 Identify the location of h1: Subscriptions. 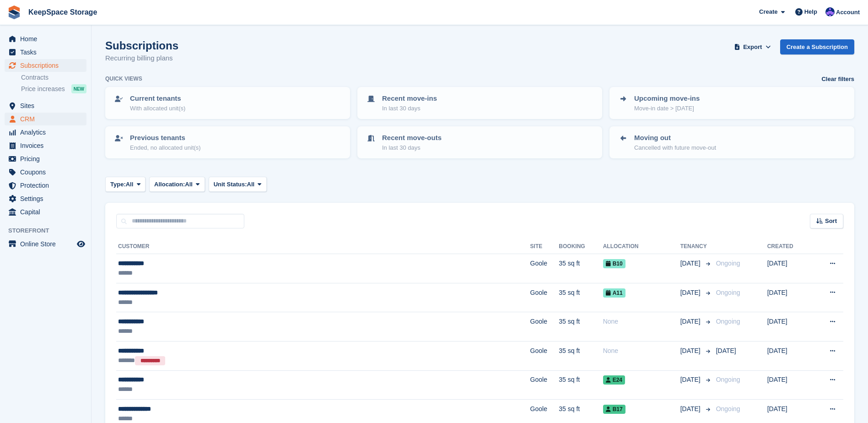
(142, 45).